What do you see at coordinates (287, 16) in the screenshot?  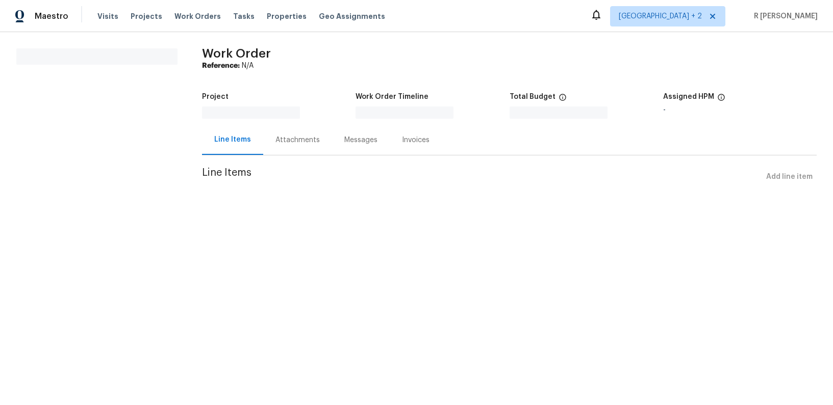 I see `span: Properties` at bounding box center [287, 16].